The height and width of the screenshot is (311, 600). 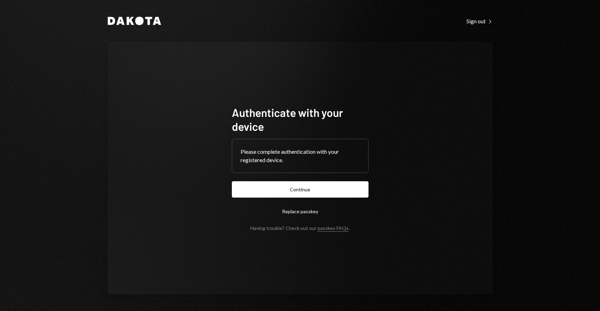 What do you see at coordinates (479, 21) in the screenshot?
I see `a: Sign out` at bounding box center [479, 21].